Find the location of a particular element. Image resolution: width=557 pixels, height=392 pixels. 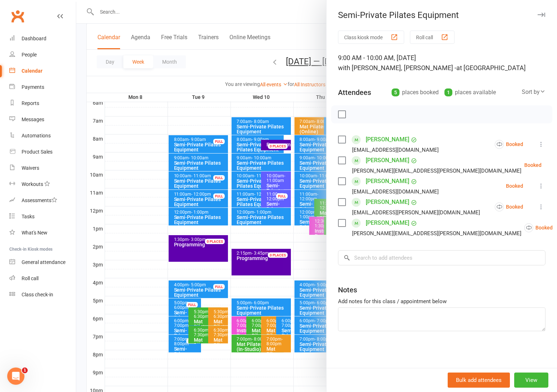

div: Notes is located at coordinates (347, 290).